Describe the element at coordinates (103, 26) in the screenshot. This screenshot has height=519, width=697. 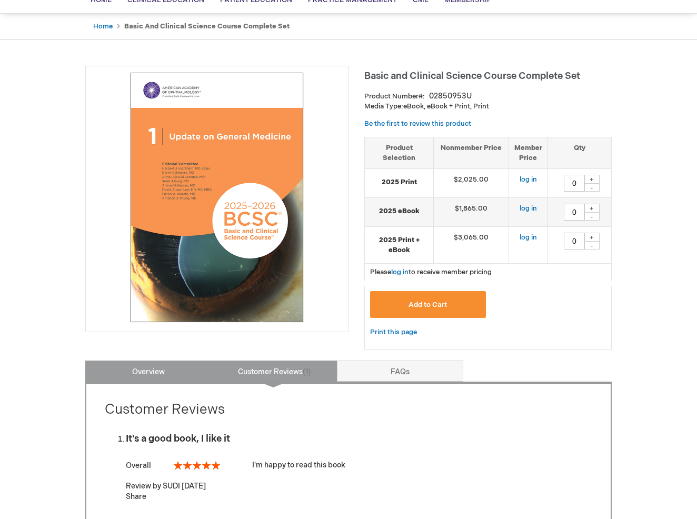
I see `a: Home` at that location.